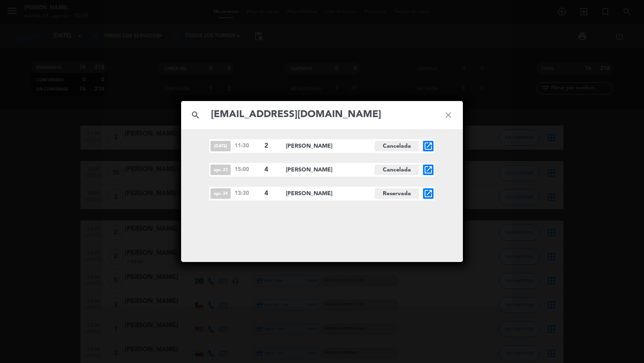 The width and height of the screenshot is (644, 363). Describe the element at coordinates (448, 115) in the screenshot. I see `i: close` at that location.